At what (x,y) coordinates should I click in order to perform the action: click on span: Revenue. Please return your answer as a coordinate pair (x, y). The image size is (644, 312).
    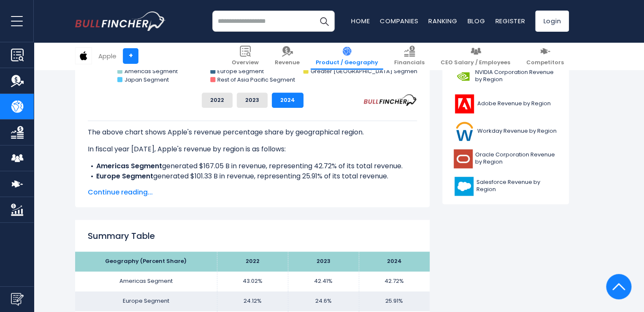
    Looking at the image, I should click on (287, 63).